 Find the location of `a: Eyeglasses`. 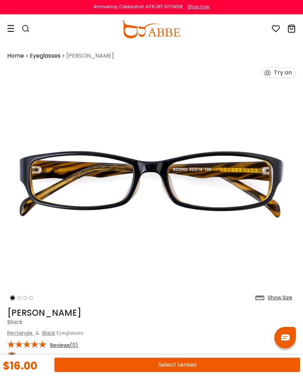

a: Eyeglasses is located at coordinates (45, 56).